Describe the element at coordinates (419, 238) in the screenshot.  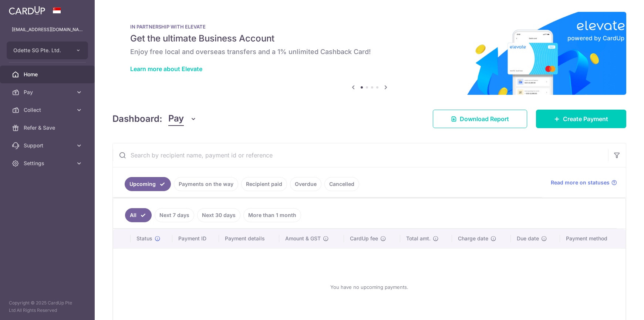
I see `span: Total amt.` at that location.